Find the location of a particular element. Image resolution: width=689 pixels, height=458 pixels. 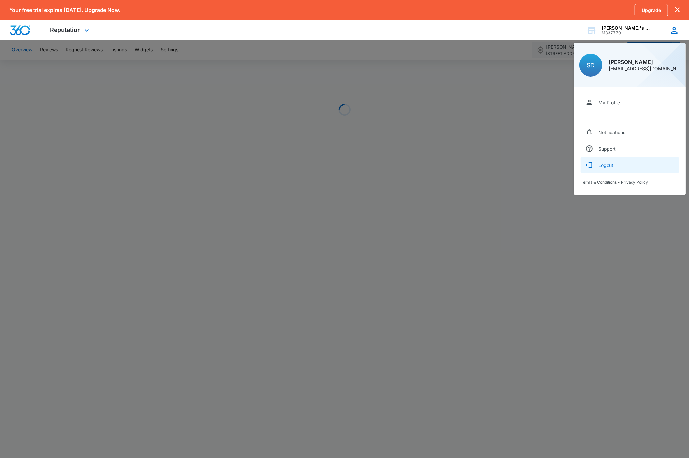

a: Notifications is located at coordinates (630, 132).